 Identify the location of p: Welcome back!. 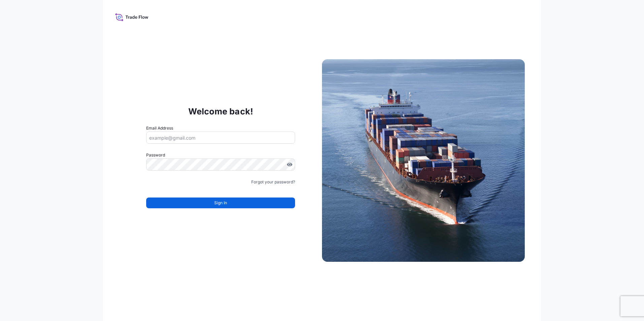
(221, 112).